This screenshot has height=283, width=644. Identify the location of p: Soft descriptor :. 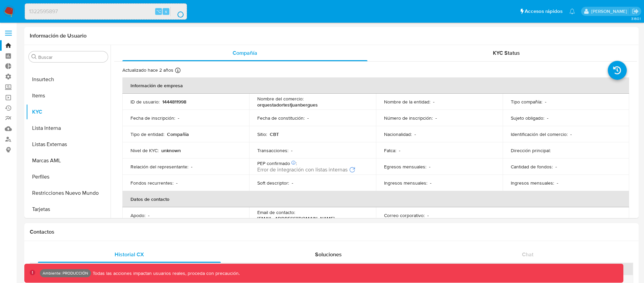
(273, 183).